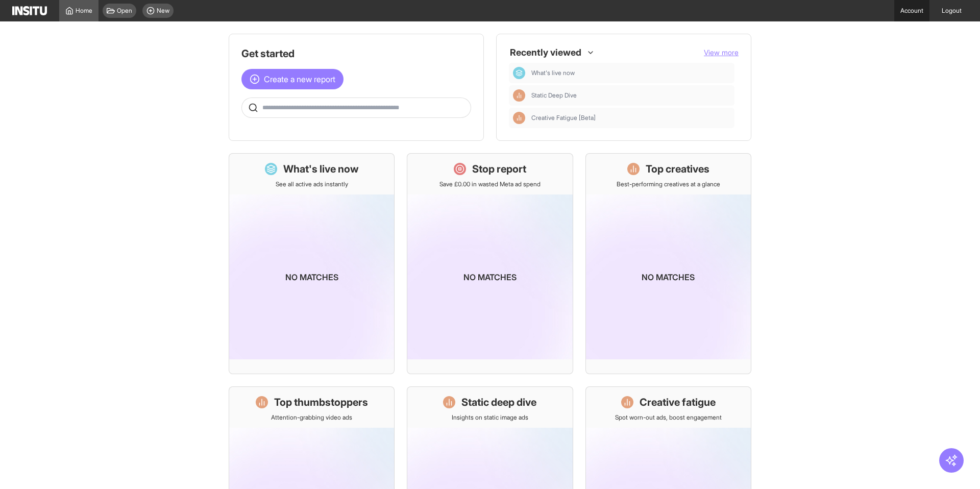  Describe the element at coordinates (490, 417) in the screenshot. I see `p: Insights on static image ads` at that location.